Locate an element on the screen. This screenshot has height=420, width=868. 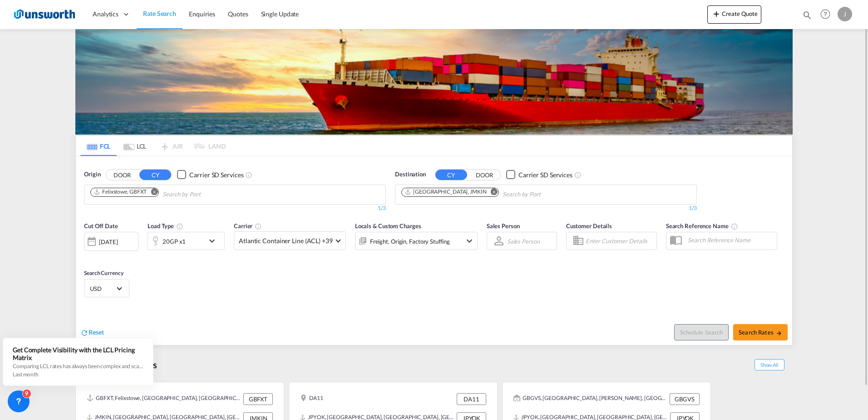
span: USD is located at coordinates (103, 289).